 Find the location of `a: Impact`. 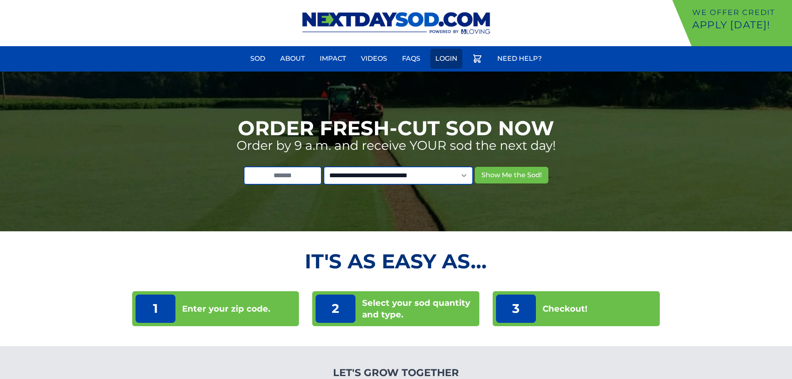

a: Impact is located at coordinates (333, 59).